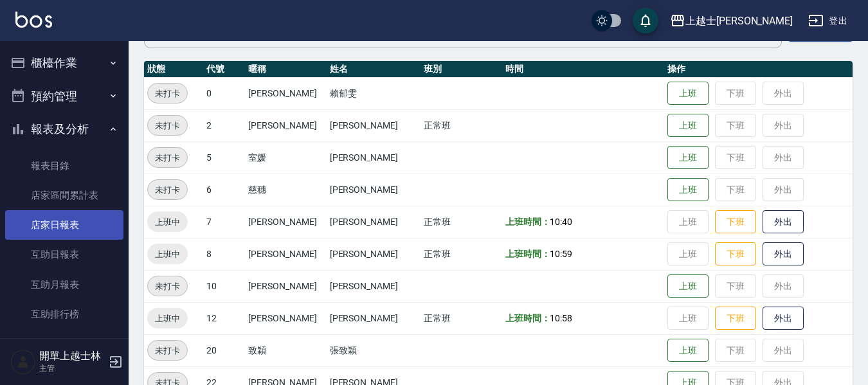 This screenshot has height=385, width=868. What do you see at coordinates (285, 350) in the screenshot?
I see `td: 致穎` at bounding box center [285, 350].